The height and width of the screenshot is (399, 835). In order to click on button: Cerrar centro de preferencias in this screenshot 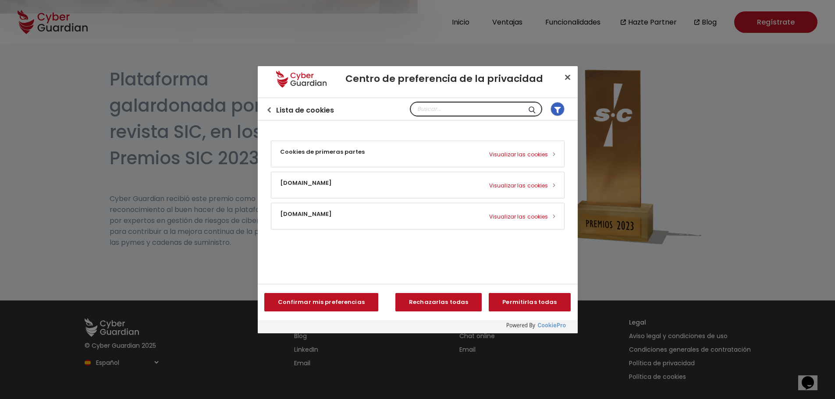, I will do `click(568, 78)`.